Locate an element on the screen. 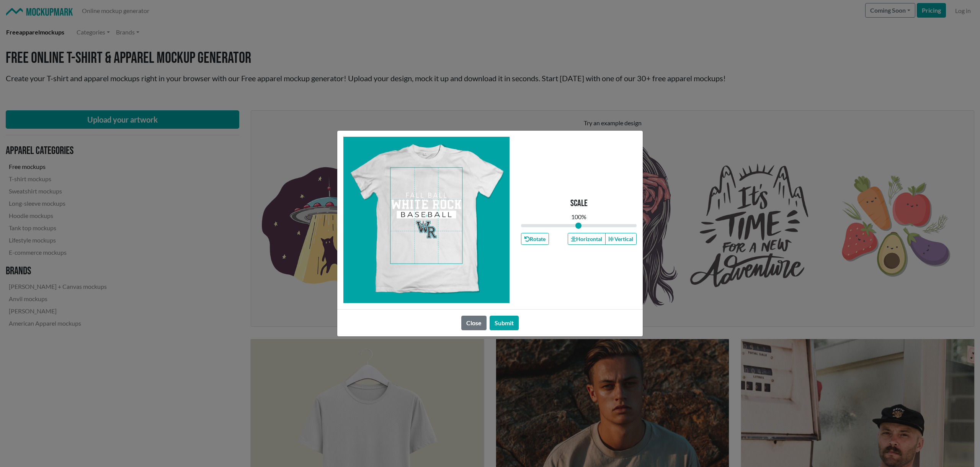 This screenshot has width=980, height=467. p: Scale is located at coordinates (579, 203).